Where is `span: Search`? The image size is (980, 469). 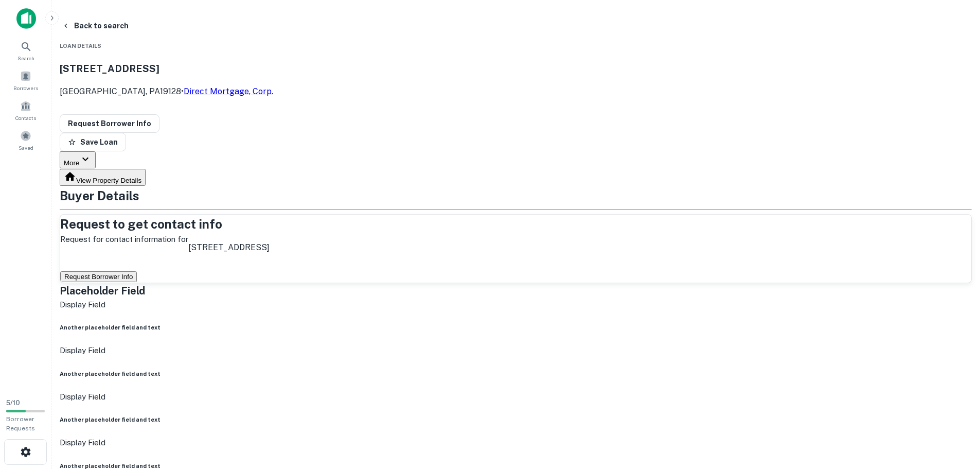 span: Search is located at coordinates (25, 58).